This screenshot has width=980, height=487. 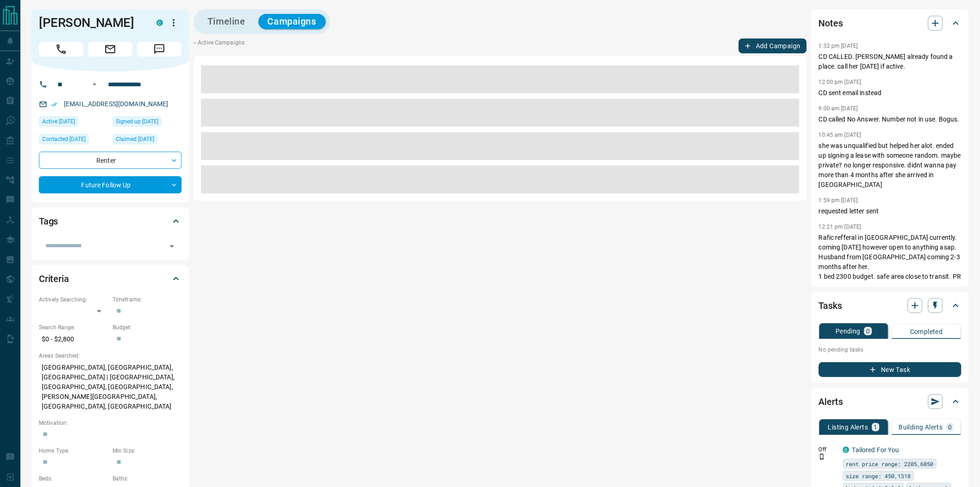 What do you see at coordinates (73, 451) in the screenshot?
I see `p: Home Type:` at bounding box center [73, 451].